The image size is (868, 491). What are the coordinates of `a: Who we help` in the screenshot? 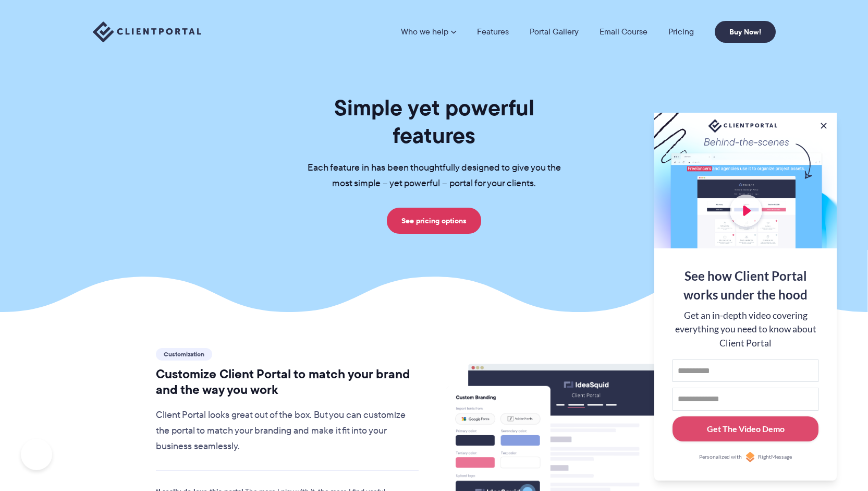 It's located at (429, 32).